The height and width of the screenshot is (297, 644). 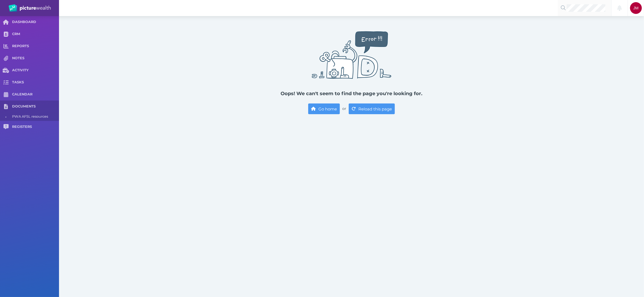 What do you see at coordinates (372, 109) in the screenshot?
I see `button: Reload this page` at bounding box center [372, 109].